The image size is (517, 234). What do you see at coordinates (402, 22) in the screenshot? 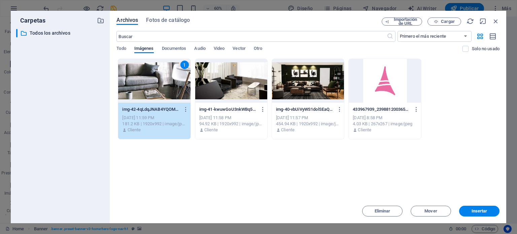
I see `button: Importación de URL` at bounding box center [402, 22].